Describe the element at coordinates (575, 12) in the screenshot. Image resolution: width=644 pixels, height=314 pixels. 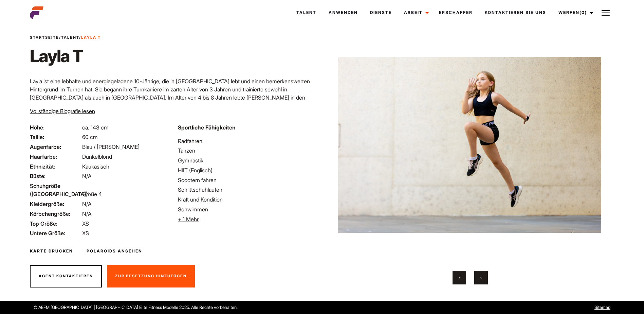
I see `a: Werfen(0)` at that location.